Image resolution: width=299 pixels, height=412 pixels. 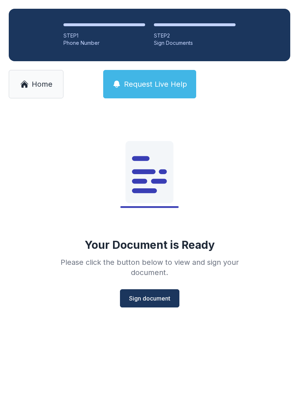 I want to click on div: Phone Number, so click(x=104, y=43).